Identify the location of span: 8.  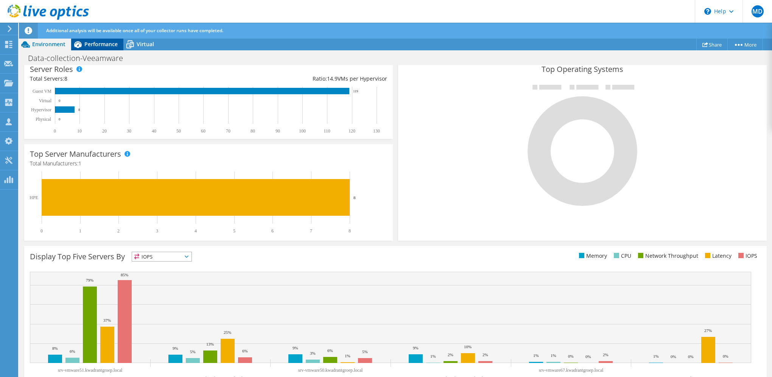
(66, 78).